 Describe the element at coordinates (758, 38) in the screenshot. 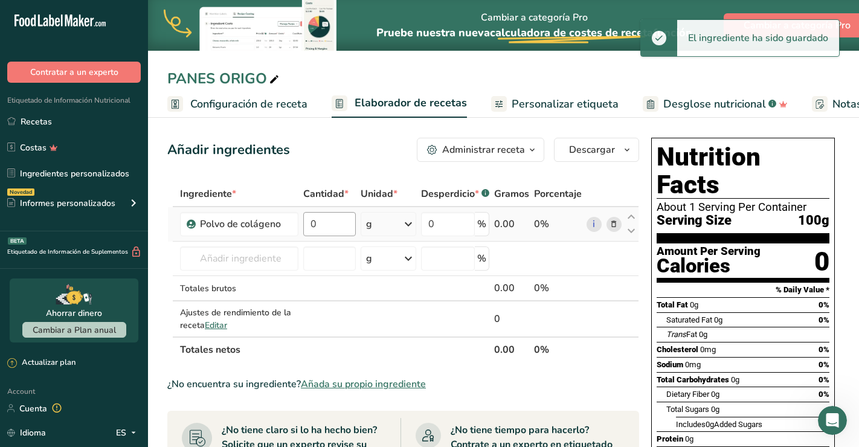

I see `div: El ingrediente ha sido guardado` at that location.